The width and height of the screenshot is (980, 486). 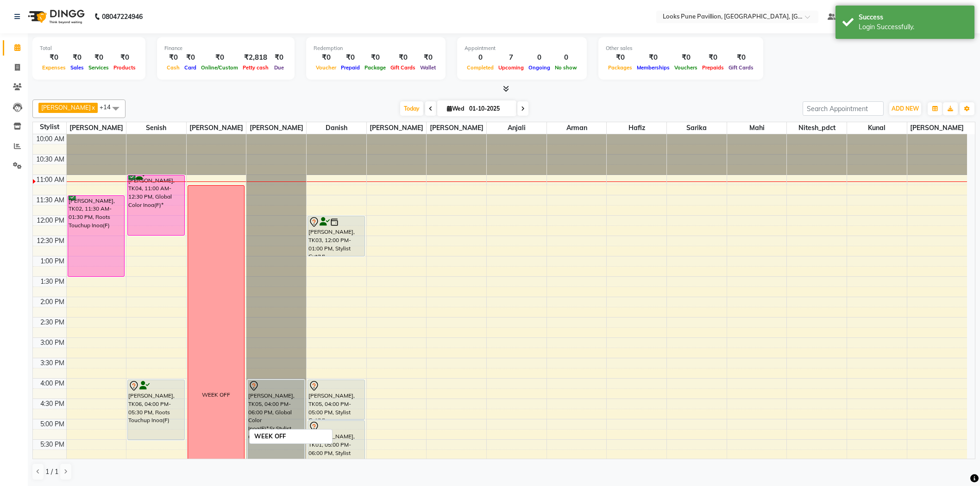 I want to click on span: Prepaids, so click(x=713, y=67).